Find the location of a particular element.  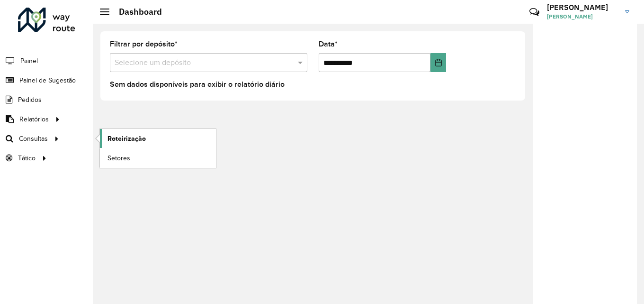

h2: Dashboard is located at coordinates (136, 12).